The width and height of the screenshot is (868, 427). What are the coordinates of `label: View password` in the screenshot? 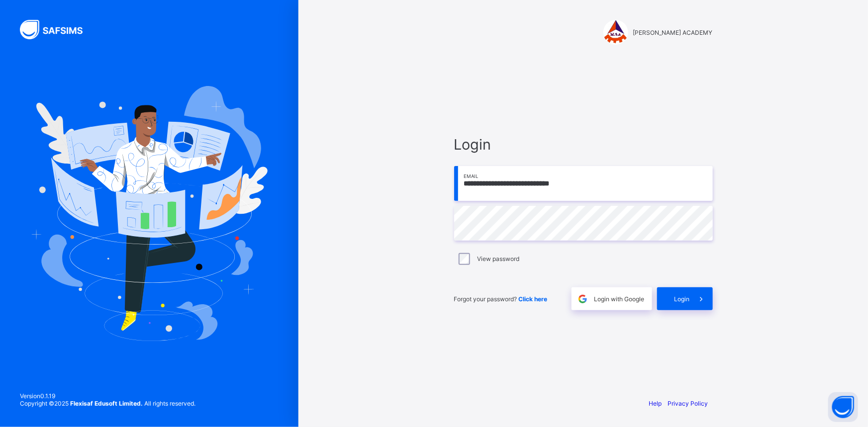 It's located at (498, 259).